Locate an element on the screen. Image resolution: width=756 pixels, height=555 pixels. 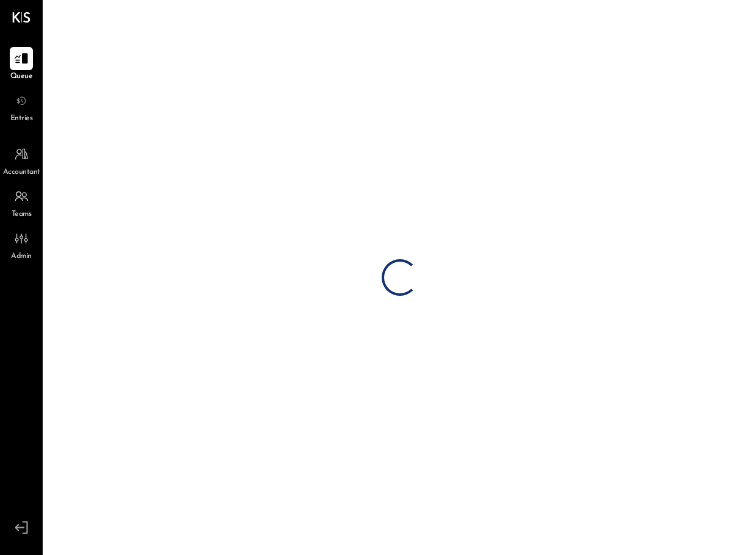
a: Queue is located at coordinates (21, 64).